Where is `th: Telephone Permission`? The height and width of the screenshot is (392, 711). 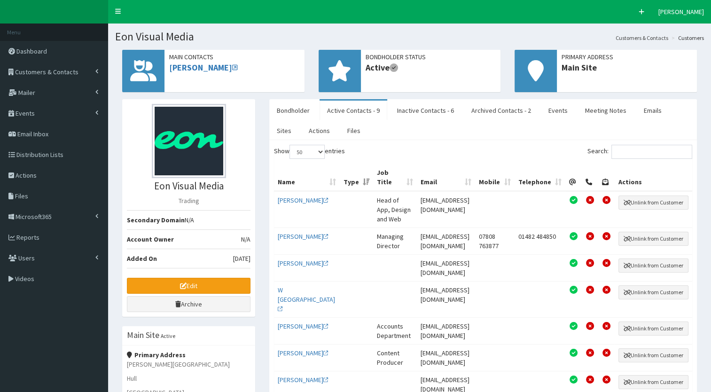 th: Telephone Permission is located at coordinates (590, 178).